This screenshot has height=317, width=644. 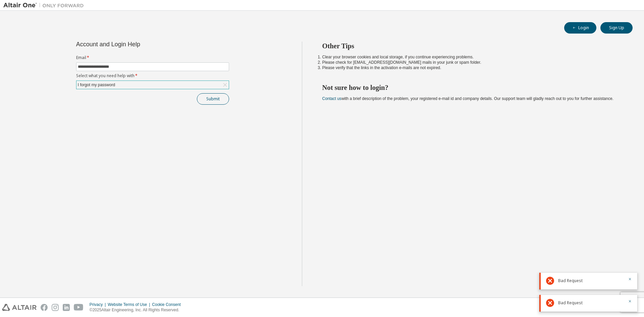 I want to click on div: Website Terms of Use, so click(x=130, y=305).